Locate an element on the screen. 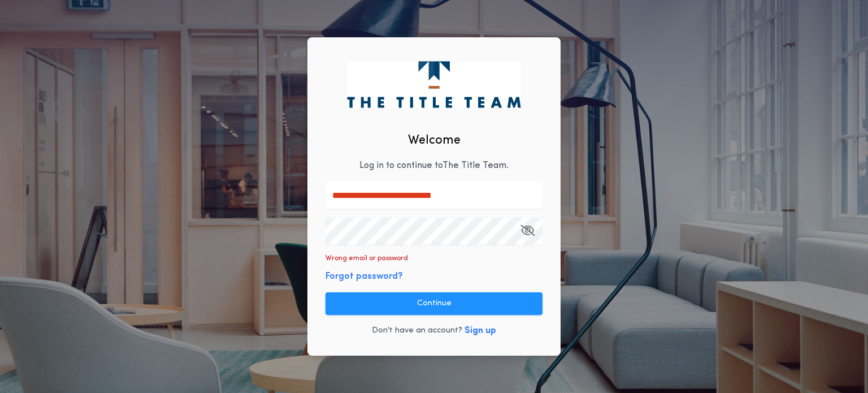 This screenshot has height=393, width=868. img: logo is located at coordinates (434, 84).